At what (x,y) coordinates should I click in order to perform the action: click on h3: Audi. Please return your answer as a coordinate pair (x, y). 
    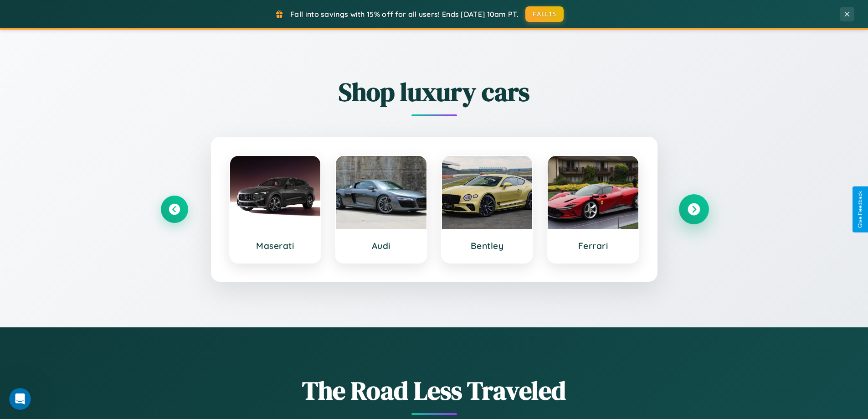
    Looking at the image, I should click on (381, 246).